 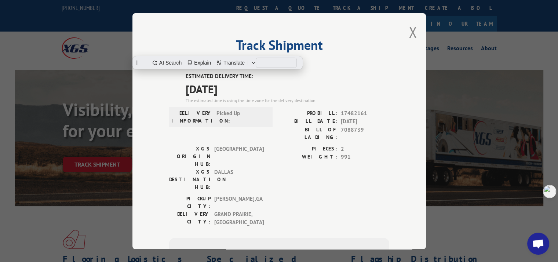 What do you see at coordinates (279, 47) in the screenshot?
I see `h2: Track Shipment` at bounding box center [279, 47].